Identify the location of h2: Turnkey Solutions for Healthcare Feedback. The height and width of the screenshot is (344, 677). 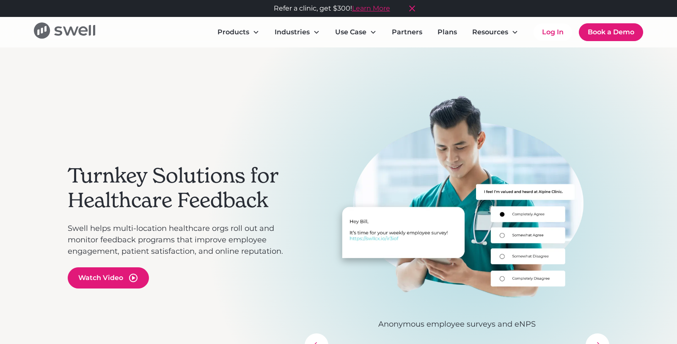
(182, 187).